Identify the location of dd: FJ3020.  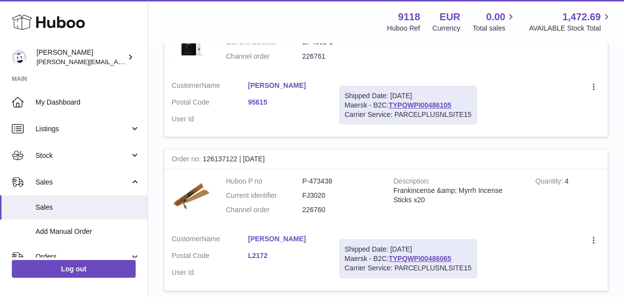
(340, 195).